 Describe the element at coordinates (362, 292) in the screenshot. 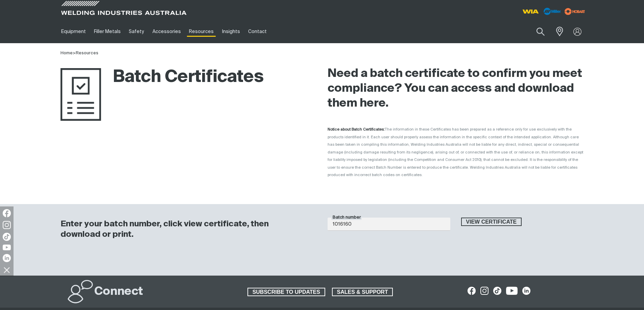

I see `a: SALES & SUPPORT` at that location.